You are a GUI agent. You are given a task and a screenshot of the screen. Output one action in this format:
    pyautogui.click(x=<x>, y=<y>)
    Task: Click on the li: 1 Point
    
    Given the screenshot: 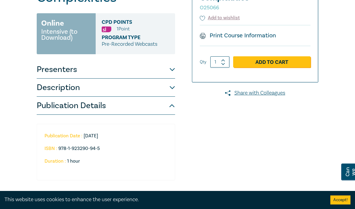 What is the action you would take?
    pyautogui.click(x=123, y=29)
    